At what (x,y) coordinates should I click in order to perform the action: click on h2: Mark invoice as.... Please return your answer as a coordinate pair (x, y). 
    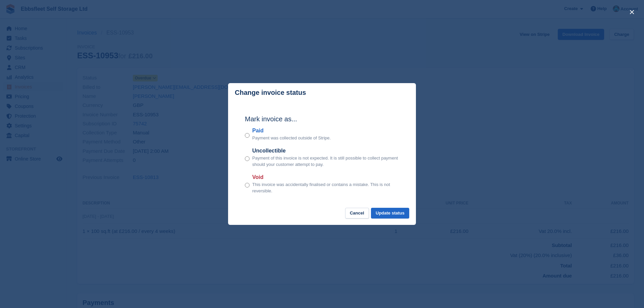
    Looking at the image, I should click on (322, 119).